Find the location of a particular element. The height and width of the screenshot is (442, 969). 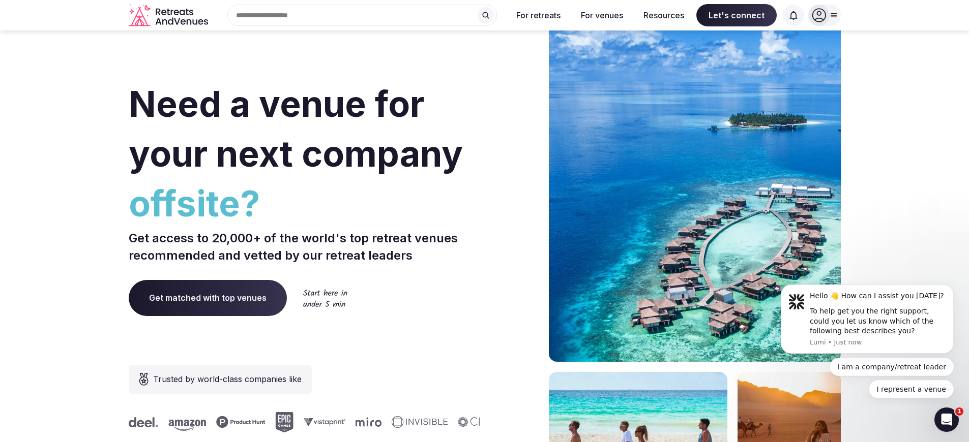

svg: Deel company logo is located at coordinates (430, 423).